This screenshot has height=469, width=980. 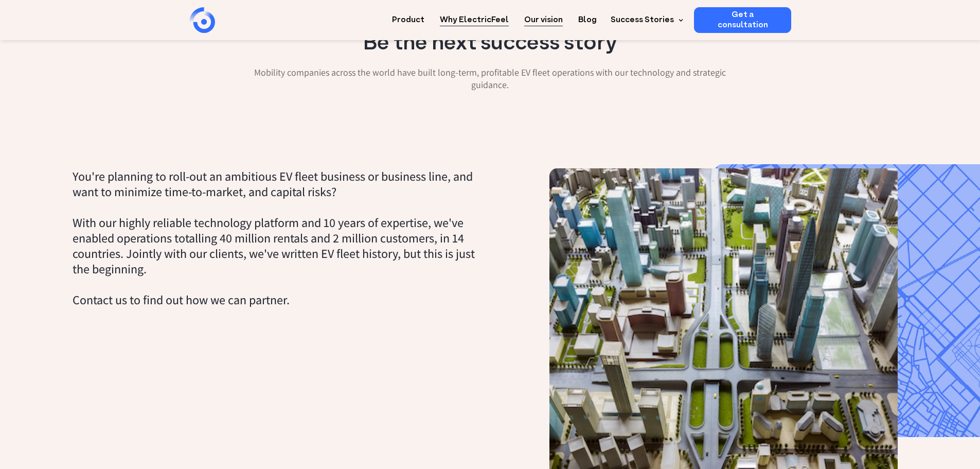 What do you see at coordinates (230, 20) in the screenshot?
I see `a: home` at bounding box center [230, 20].